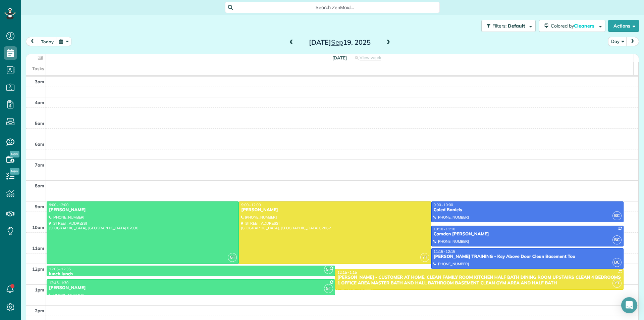  I want to click on span: 12:15 - 1:15, so click(347, 272).